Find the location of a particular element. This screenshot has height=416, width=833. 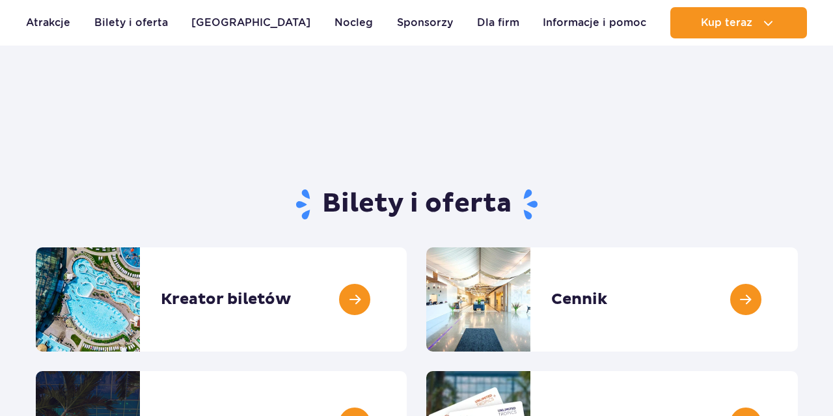

a: Nocleg is located at coordinates (353, 23).